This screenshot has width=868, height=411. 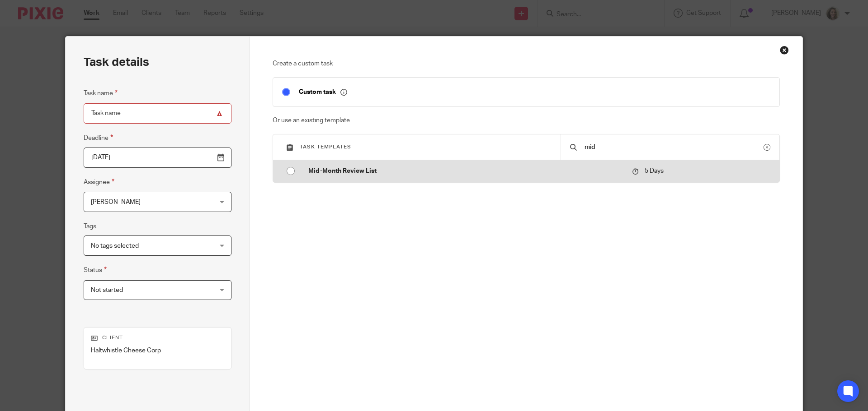 What do you see at coordinates (157, 113) in the screenshot?
I see `input: Task name` at bounding box center [157, 113].